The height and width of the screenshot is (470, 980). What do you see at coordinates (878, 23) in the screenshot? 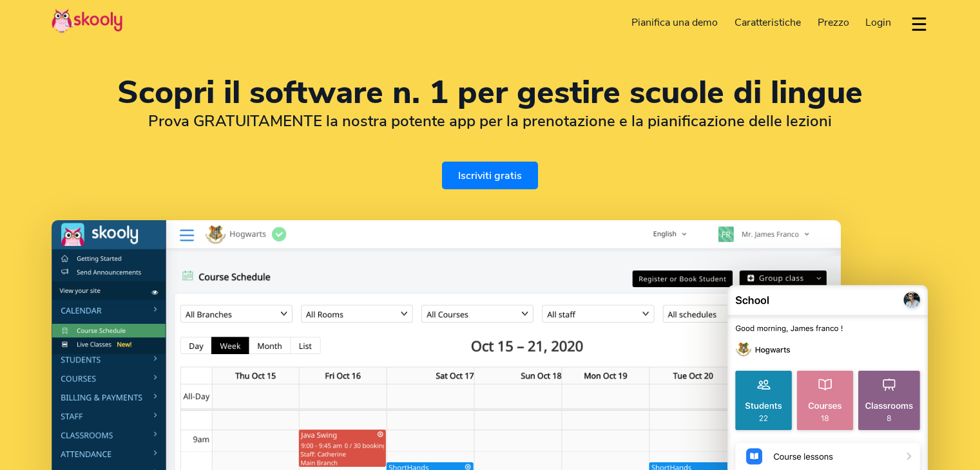
I see `span: Login` at bounding box center [878, 23].